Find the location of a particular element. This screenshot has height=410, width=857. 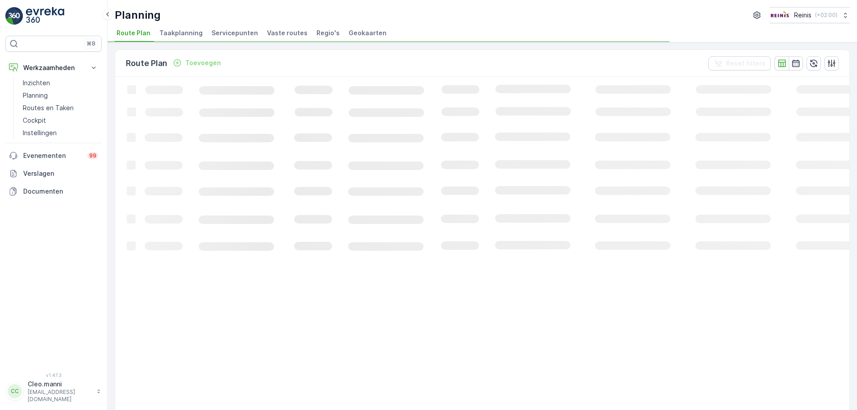

p: Instellingen is located at coordinates (40, 133).